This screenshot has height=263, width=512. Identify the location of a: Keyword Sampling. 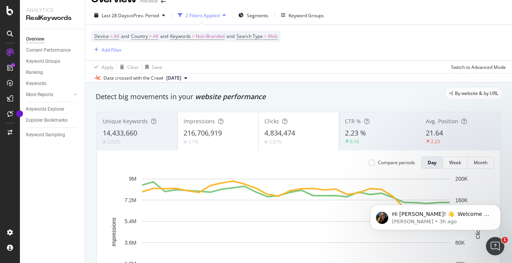
(53, 135).